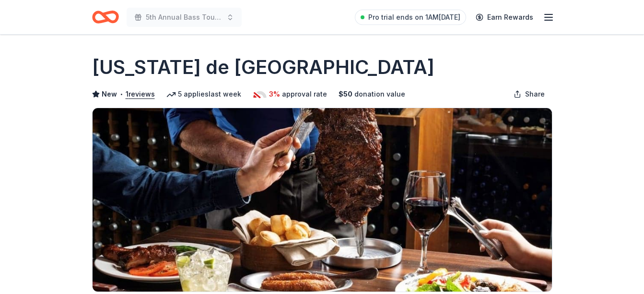 The height and width of the screenshot is (294, 644). What do you see at coordinates (345, 94) in the screenshot?
I see `span: $ 50` at bounding box center [345, 94].